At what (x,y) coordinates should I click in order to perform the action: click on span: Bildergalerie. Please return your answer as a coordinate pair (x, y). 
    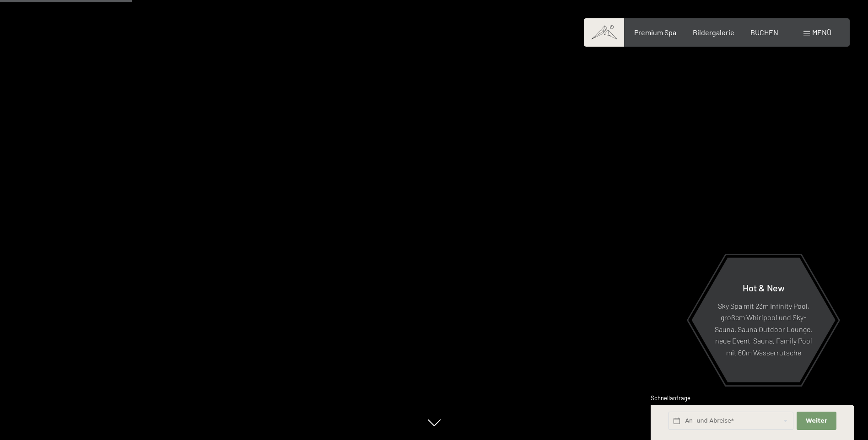
    Looking at the image, I should click on (714, 32).